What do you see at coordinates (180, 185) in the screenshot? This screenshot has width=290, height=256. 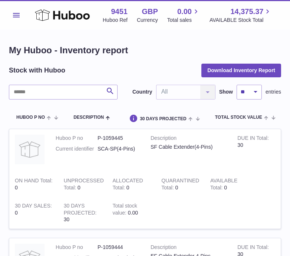 I see `strong: QUARANTINED Total` at bounding box center [180, 185].